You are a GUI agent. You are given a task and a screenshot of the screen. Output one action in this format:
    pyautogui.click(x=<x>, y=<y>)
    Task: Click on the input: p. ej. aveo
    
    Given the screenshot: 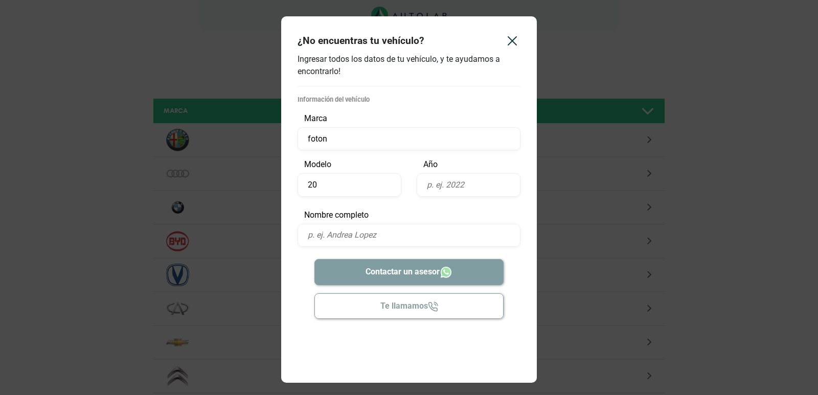 What is the action you would take?
    pyautogui.click(x=349, y=185)
    